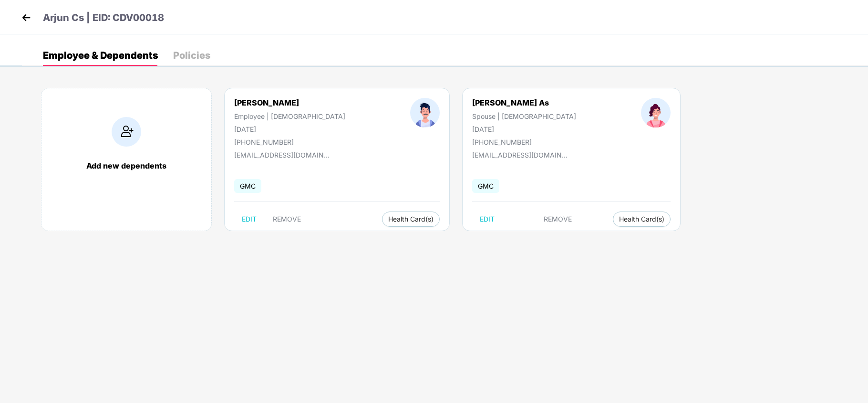  What do you see at coordinates (101, 56) in the screenshot?
I see `div: Employee & Dependents` at bounding box center [101, 56].